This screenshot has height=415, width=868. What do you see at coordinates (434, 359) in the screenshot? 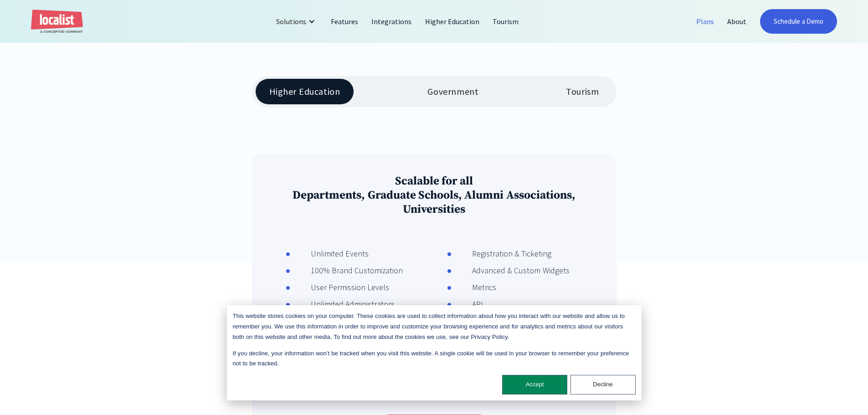
I see `p: If you decline, your information won’t be tracked when you visit this website. A single cookie wi...` at bounding box center [434, 359].